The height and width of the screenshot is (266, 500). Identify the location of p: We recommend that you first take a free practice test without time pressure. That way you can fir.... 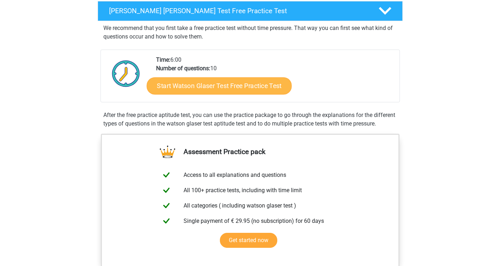
(250, 32).